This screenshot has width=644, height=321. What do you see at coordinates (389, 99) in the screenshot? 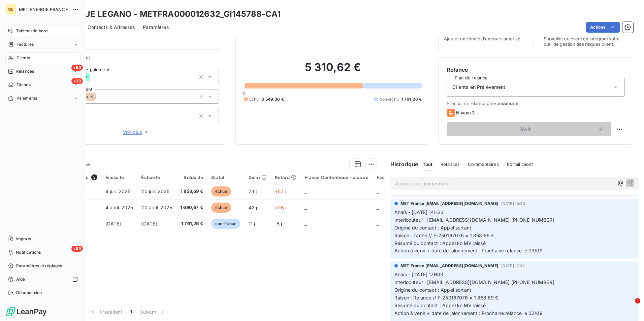
I see `span: Non-échu` at bounding box center [389, 99].